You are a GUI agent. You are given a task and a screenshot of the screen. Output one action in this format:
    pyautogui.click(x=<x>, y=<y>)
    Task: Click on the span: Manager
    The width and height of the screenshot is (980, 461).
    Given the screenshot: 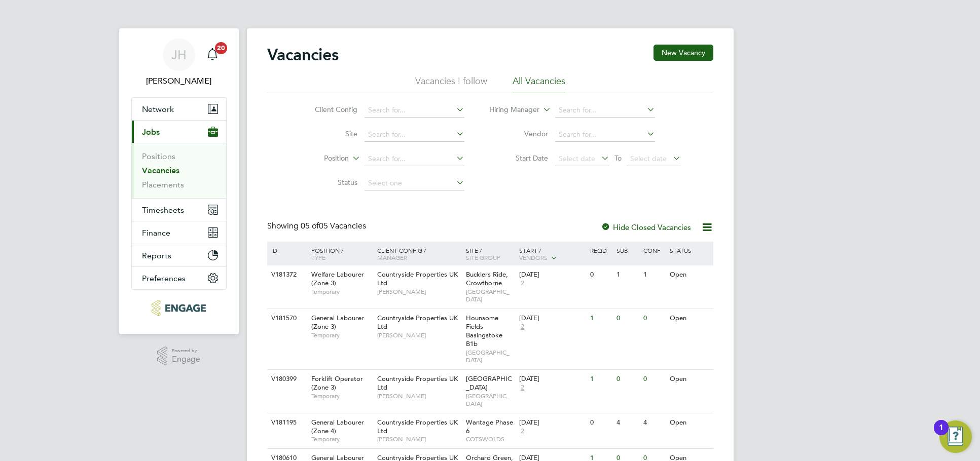 What is the action you would take?
    pyautogui.click(x=392, y=258)
    